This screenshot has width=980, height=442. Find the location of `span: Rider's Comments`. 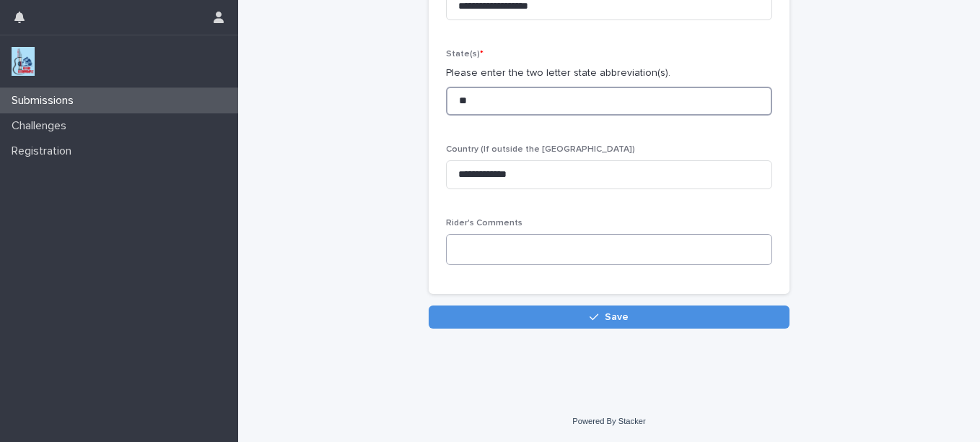

span: Rider's Comments is located at coordinates (484, 223).